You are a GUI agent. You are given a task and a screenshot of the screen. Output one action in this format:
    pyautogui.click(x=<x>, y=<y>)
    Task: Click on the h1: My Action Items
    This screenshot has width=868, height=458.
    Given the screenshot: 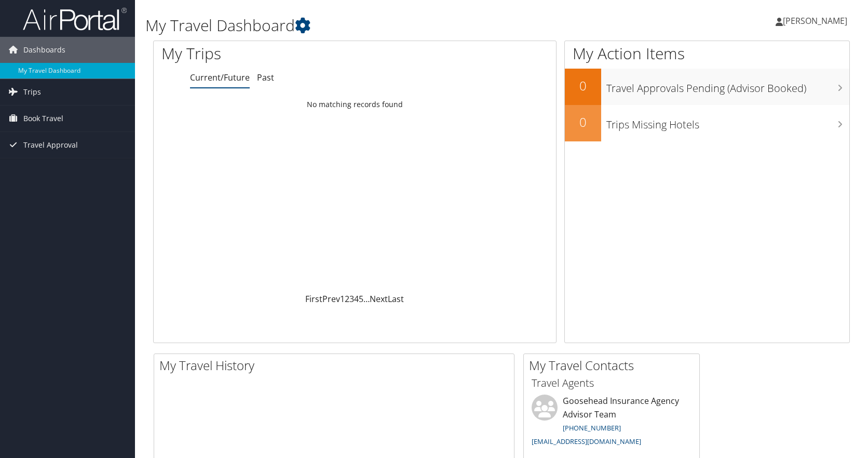 What is the action you would take?
    pyautogui.click(x=707, y=54)
    